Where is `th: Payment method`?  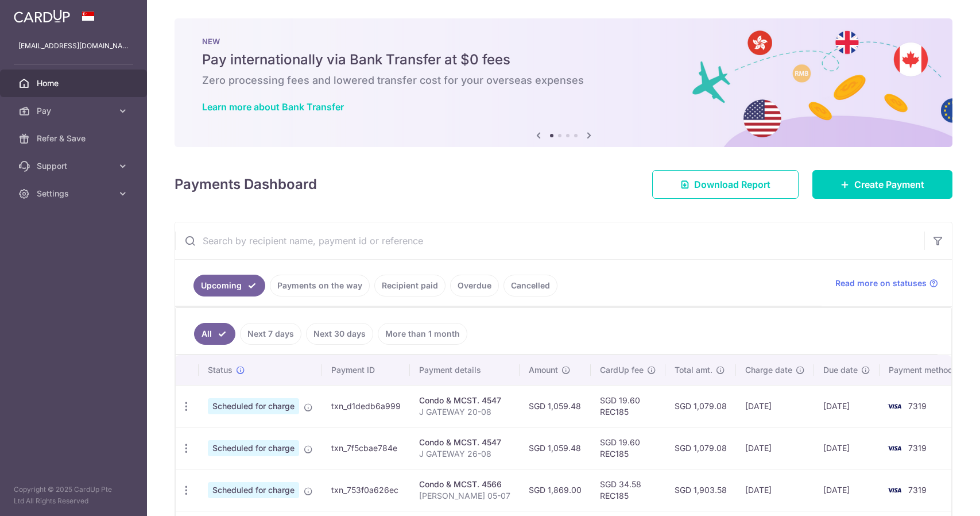 th: Payment method is located at coordinates (923, 369).